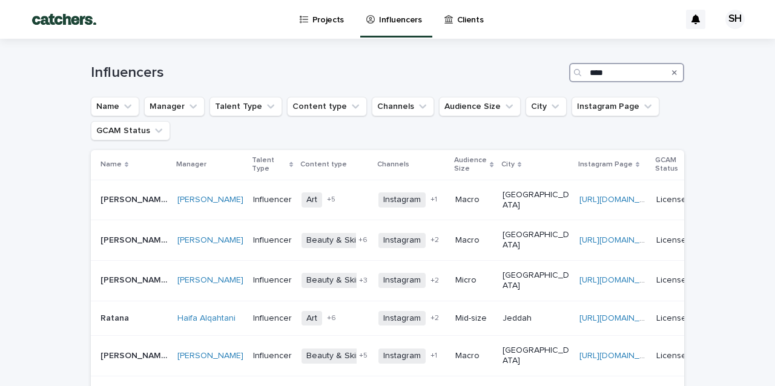  I want to click on img: BTdGiKtkTjWbRbtFPD8W, so click(64, 19).